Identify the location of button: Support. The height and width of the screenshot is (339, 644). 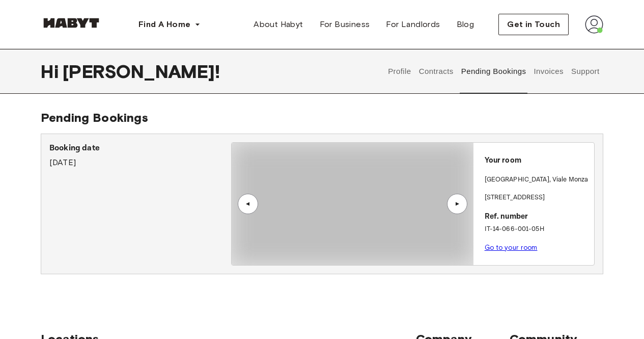
(585, 71).